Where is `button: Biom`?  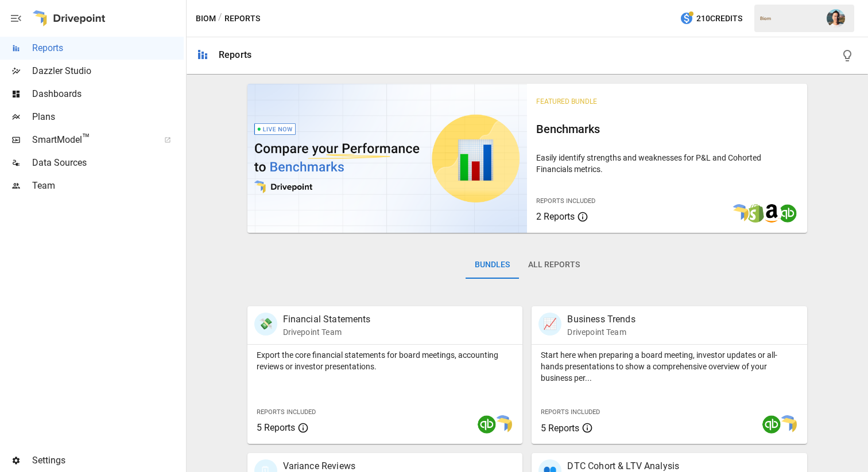 button: Biom is located at coordinates (206, 18).